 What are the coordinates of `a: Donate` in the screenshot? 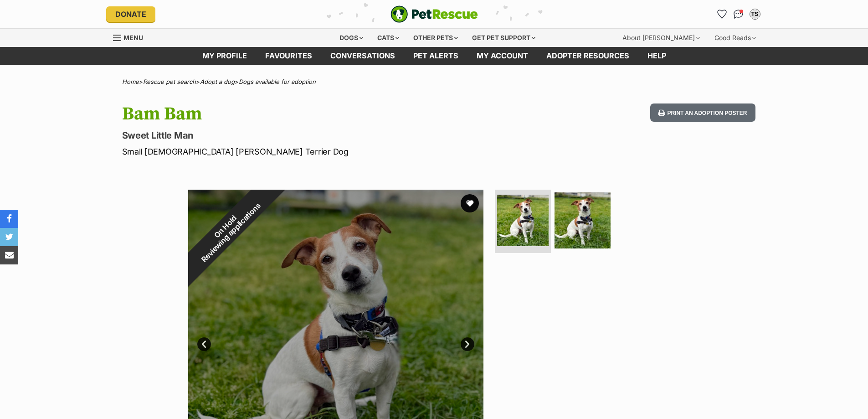 It's located at (131, 14).